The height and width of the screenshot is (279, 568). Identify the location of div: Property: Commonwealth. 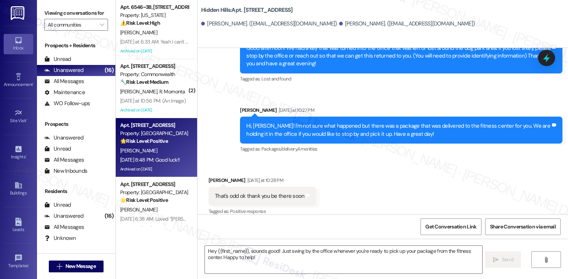
(154, 74).